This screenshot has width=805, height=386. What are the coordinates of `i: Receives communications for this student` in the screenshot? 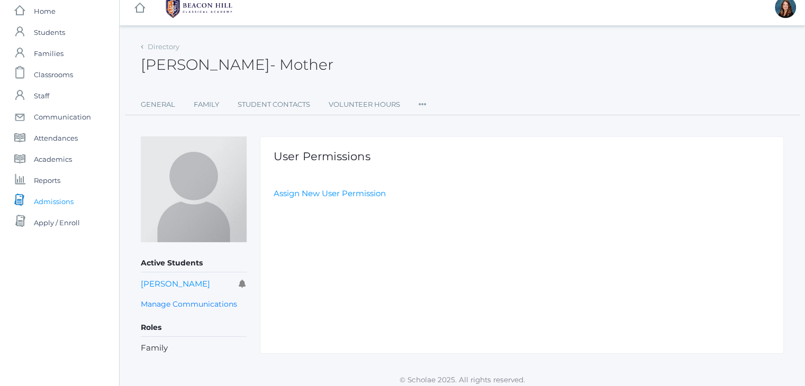 It's located at (242, 284).